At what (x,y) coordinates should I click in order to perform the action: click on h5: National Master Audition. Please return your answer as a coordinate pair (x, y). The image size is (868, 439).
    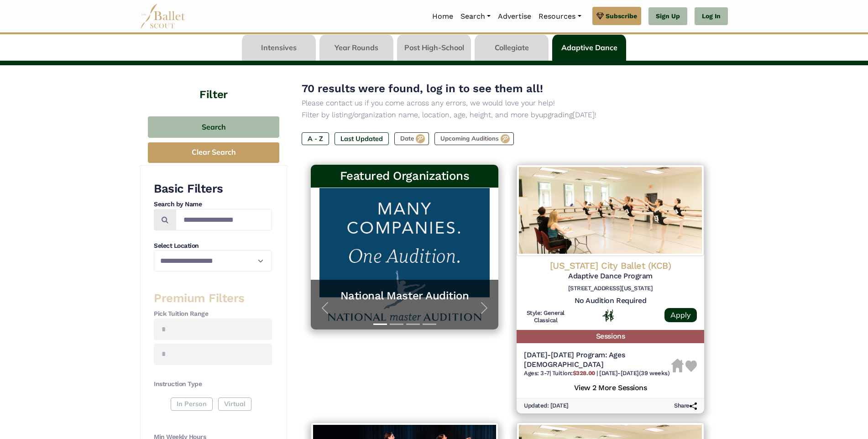
    Looking at the image, I should click on (404, 296).